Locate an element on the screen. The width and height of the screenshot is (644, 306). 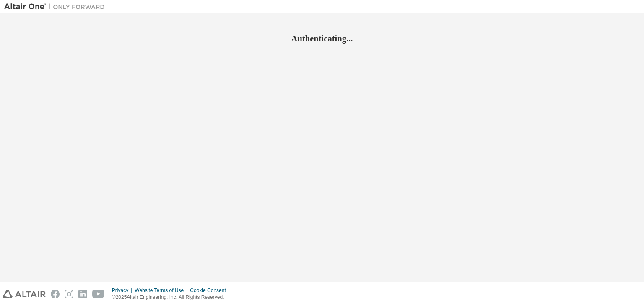
div: Website Terms of Use is located at coordinates (162, 290).